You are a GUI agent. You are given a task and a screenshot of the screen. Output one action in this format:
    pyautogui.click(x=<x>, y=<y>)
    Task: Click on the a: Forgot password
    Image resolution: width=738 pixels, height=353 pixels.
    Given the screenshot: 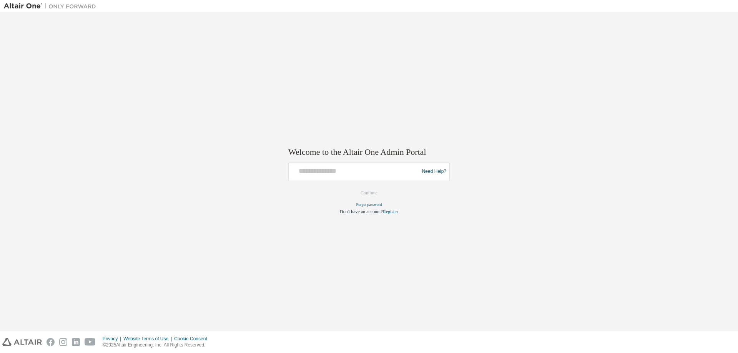 What is the action you would take?
    pyautogui.click(x=369, y=205)
    